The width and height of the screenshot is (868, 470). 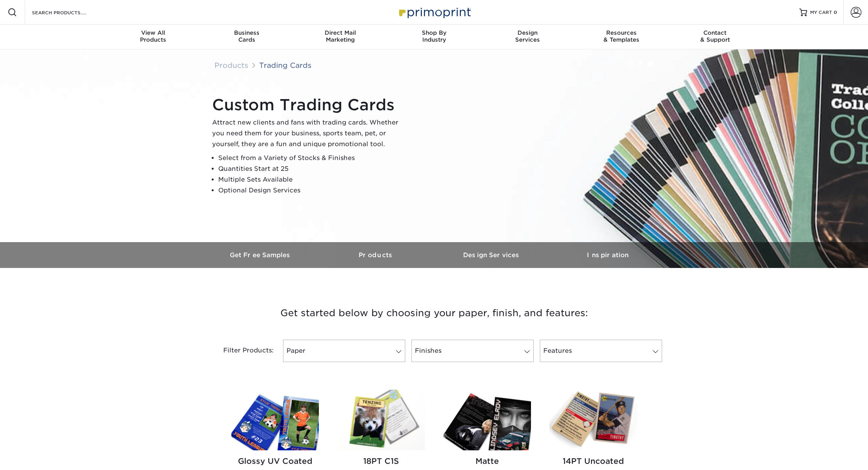 I want to click on a: Get Free Samples, so click(x=261, y=255).